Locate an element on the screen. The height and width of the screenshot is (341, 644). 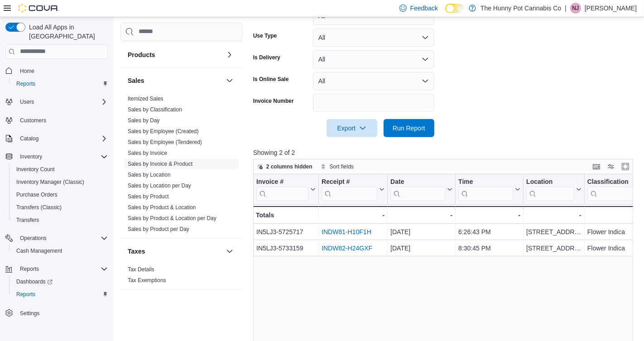
a: Sales by Location per Day is located at coordinates (160, 186).